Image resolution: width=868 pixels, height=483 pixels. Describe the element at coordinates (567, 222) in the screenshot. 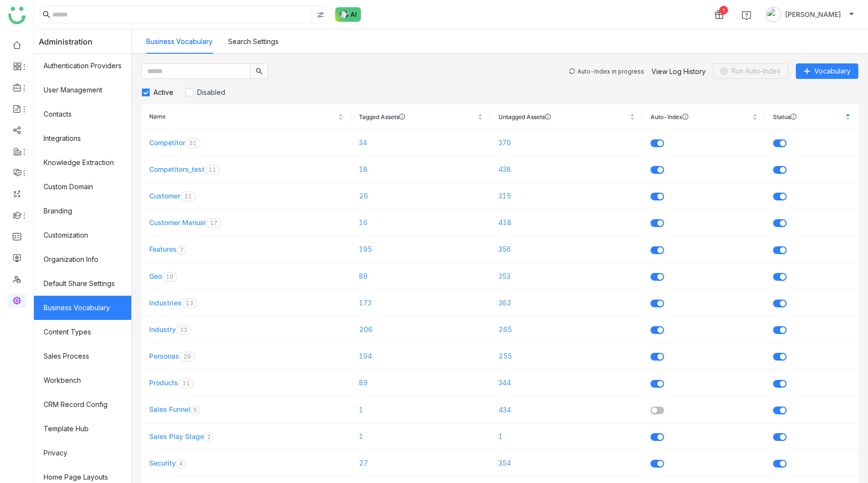

I see `td: 418` at that location.